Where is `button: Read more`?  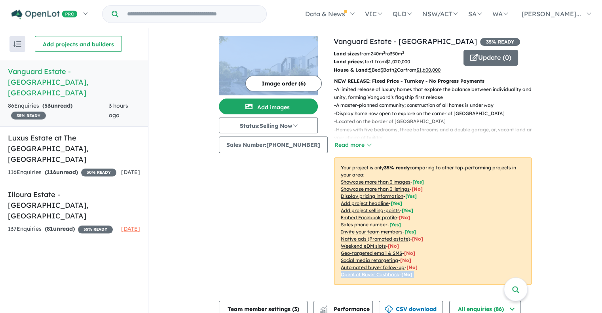
button: Read more is located at coordinates (353, 145).